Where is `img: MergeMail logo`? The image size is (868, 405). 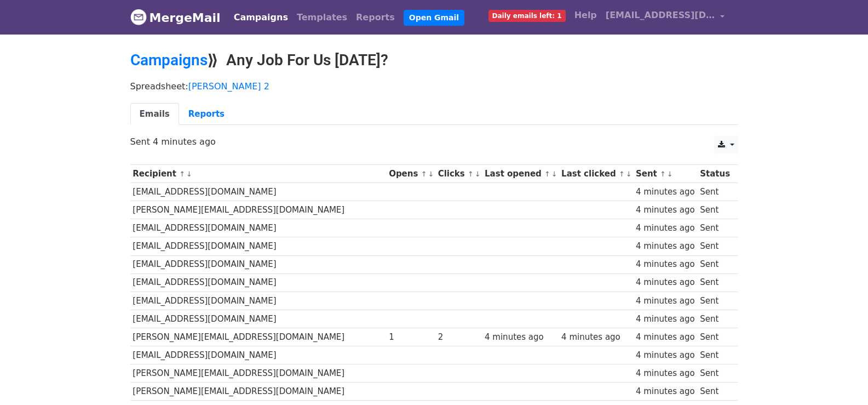 img: MergeMail logo is located at coordinates (138, 17).